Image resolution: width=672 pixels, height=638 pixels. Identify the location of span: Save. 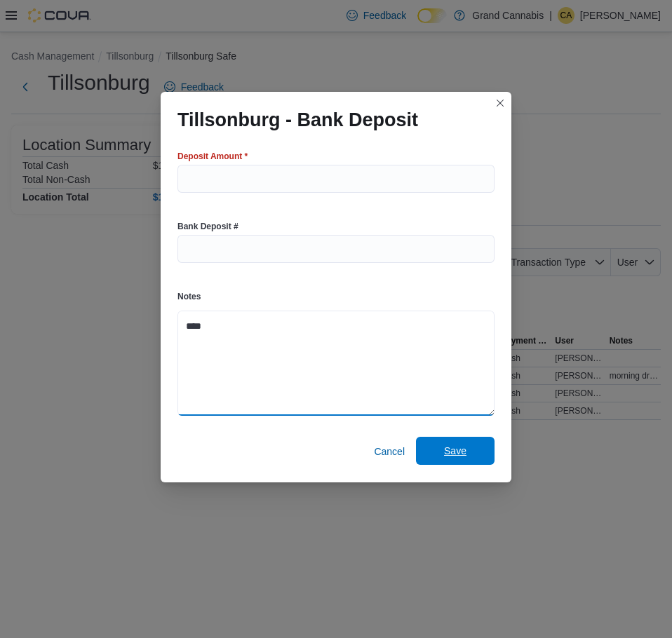
(455, 451).